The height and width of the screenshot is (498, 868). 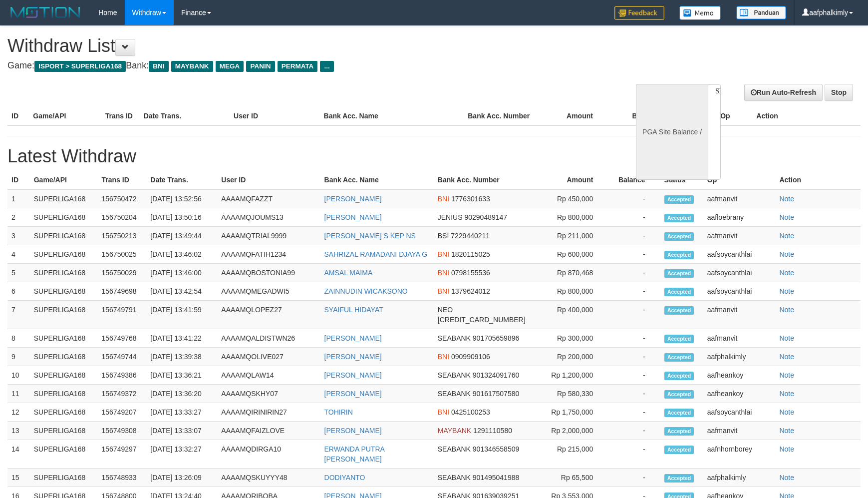 What do you see at coordinates (122, 291) in the screenshot?
I see `td: 156749698` at bounding box center [122, 291].